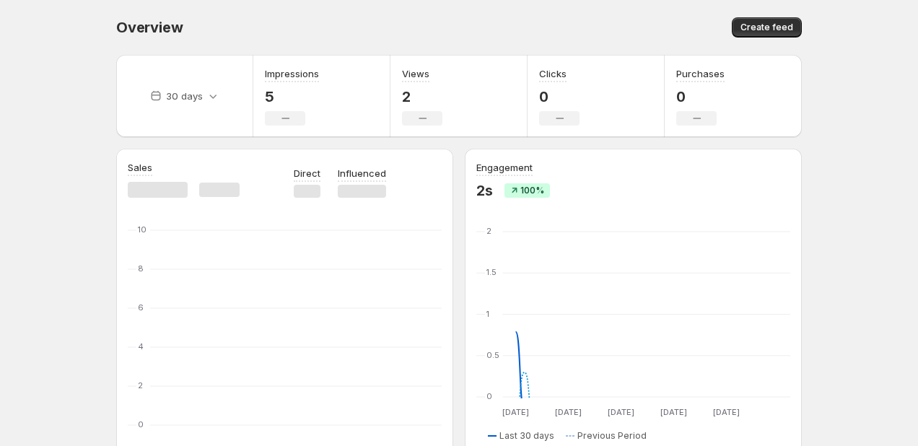 The height and width of the screenshot is (446, 918). I want to click on span: 100%, so click(532, 190).